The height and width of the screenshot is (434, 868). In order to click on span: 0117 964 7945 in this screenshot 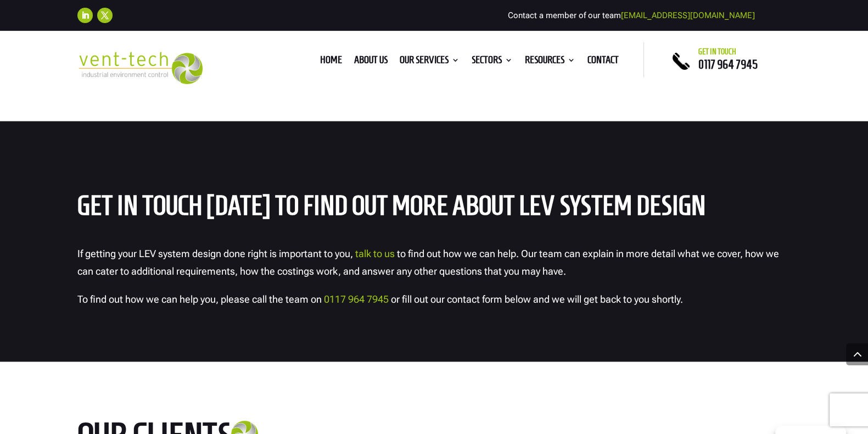, I will do `click(728, 64)`.